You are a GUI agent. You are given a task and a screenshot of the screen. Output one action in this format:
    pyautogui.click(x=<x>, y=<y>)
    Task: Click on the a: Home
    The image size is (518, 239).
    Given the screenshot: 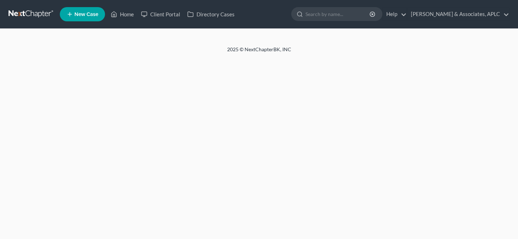 What is the action you would take?
    pyautogui.click(x=122, y=14)
    